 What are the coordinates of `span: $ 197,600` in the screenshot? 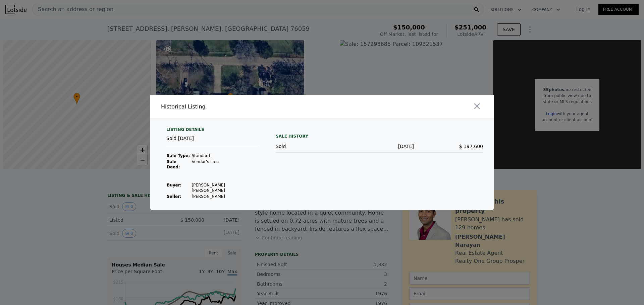 It's located at (471, 146).